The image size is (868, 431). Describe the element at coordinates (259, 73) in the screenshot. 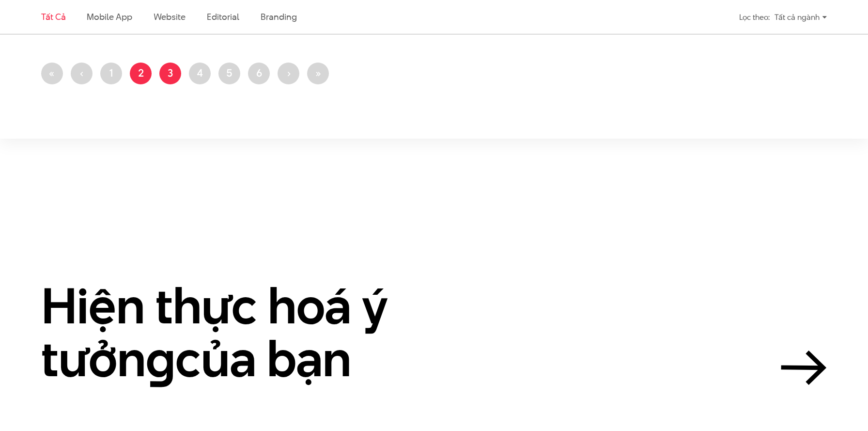

I see `a: 6` at that location.